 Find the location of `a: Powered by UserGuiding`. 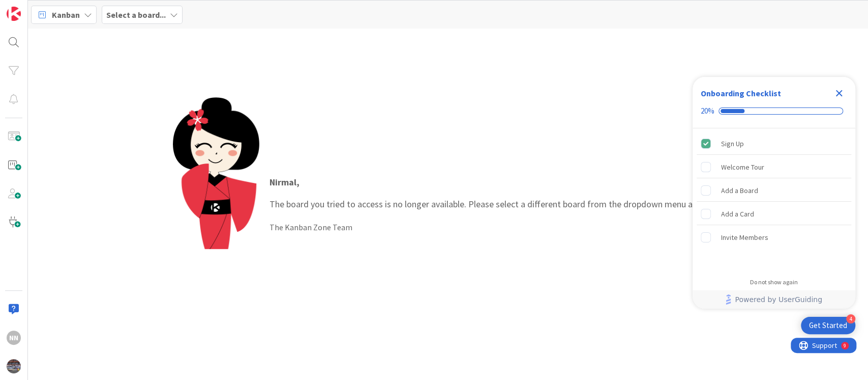

a: Powered by UserGuiding is located at coordinates (774, 299).